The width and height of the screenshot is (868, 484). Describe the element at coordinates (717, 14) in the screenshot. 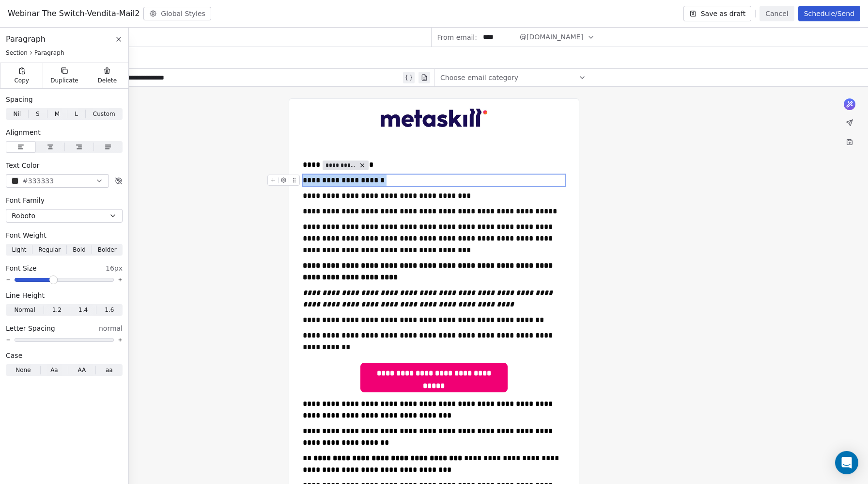

I see `button: Save as draft` at that location.